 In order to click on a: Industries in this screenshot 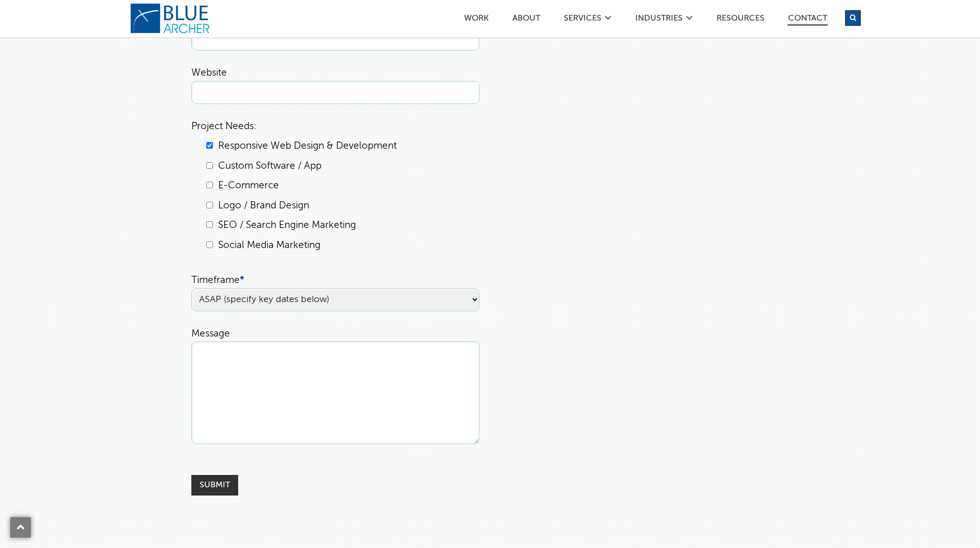, I will do `click(659, 20)`.